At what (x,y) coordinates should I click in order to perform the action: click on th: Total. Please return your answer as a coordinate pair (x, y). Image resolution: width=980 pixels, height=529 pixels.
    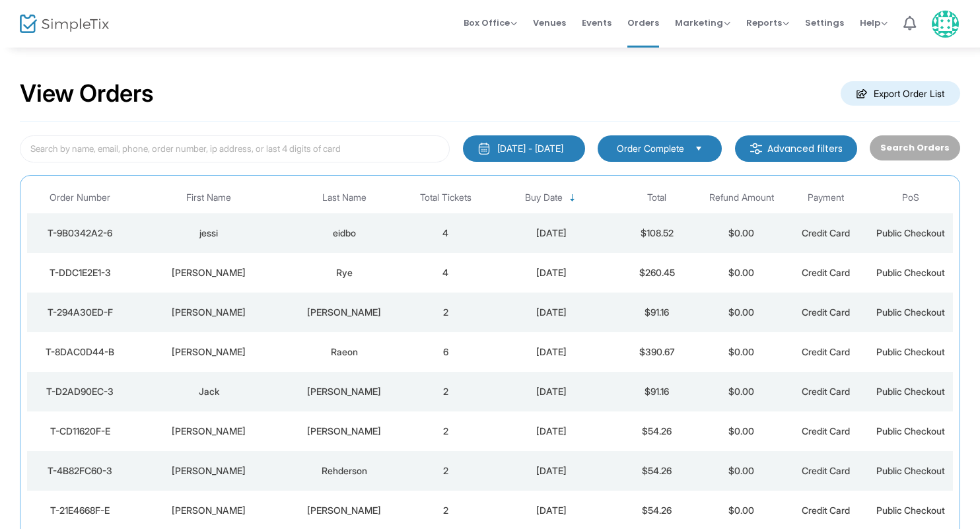
    Looking at the image, I should click on (658, 198).